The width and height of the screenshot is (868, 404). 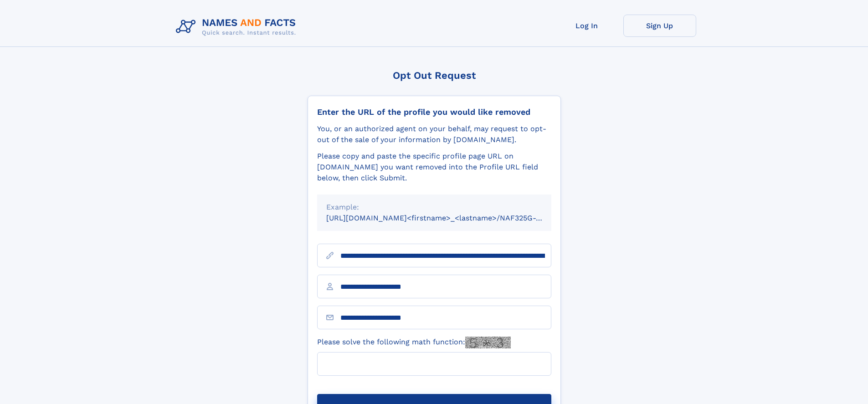 I want to click on div: You, or an authorized agent on your behalf, may request to opt-out of the sale of your informatio..., so click(x=434, y=134).